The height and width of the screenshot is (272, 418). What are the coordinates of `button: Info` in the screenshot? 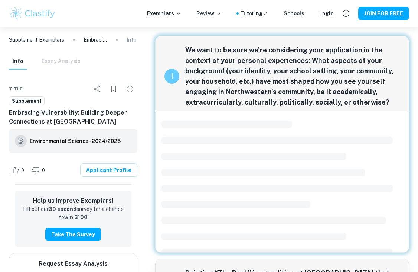 It's located at (18, 61).